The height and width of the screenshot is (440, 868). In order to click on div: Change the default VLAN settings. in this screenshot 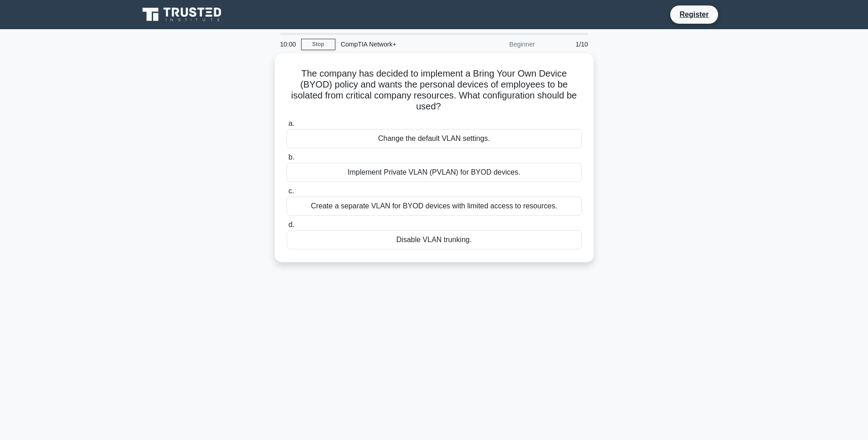, I will do `click(434, 138)`.